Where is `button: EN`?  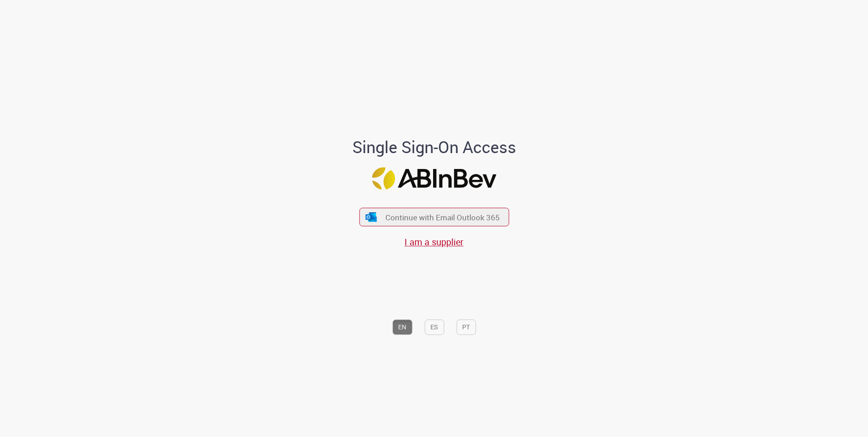
button: EN is located at coordinates (402, 327).